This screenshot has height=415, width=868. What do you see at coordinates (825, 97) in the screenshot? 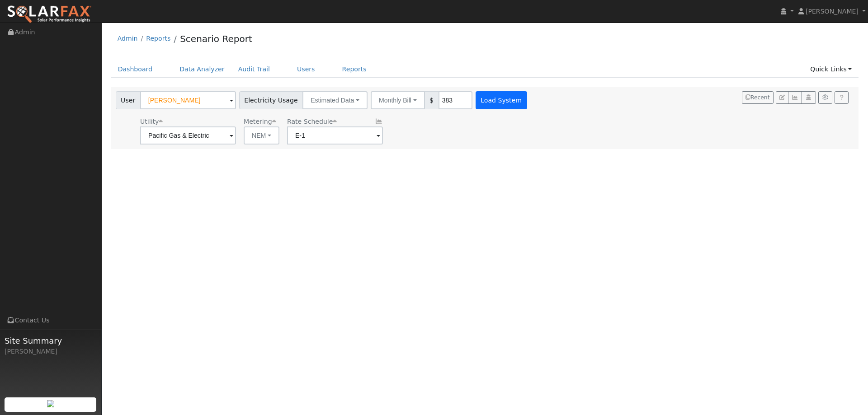
I see `button: Settings` at bounding box center [825, 97].